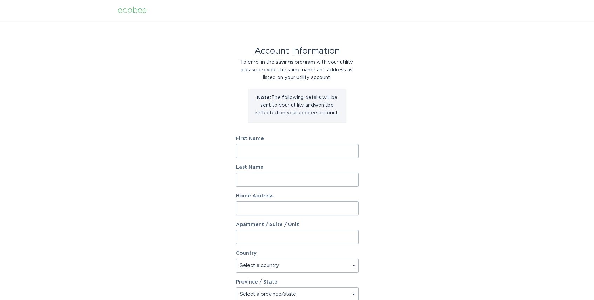 The width and height of the screenshot is (594, 300). I want to click on label: First Name, so click(297, 139).